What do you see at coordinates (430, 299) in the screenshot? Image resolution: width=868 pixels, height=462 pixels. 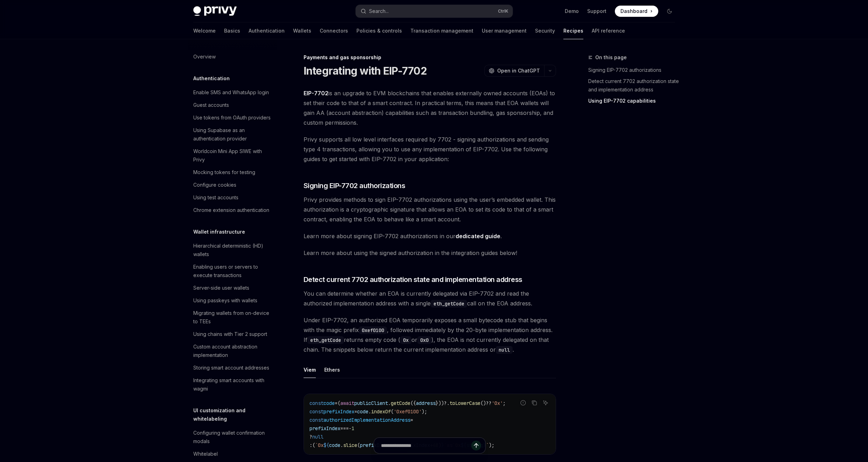 I see `span: You can determine whether an EOA is currently delegated via EIP-7702 and read the authorized impl...` at bounding box center [430, 299].